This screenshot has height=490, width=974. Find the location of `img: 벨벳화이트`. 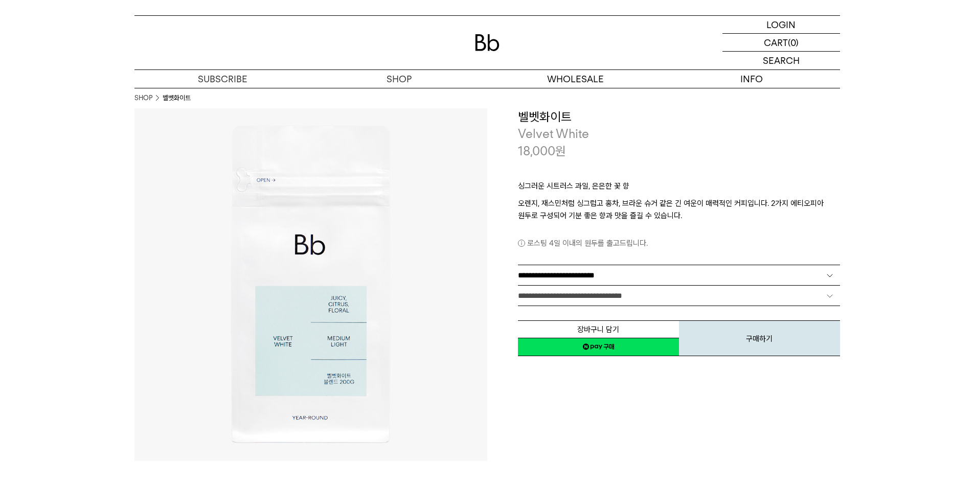

img: 벨벳화이트 is located at coordinates (311, 285).